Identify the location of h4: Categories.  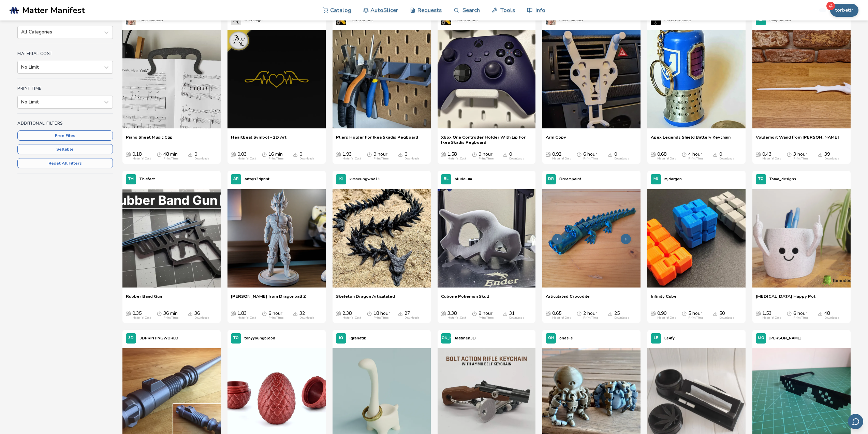
(65, 18).